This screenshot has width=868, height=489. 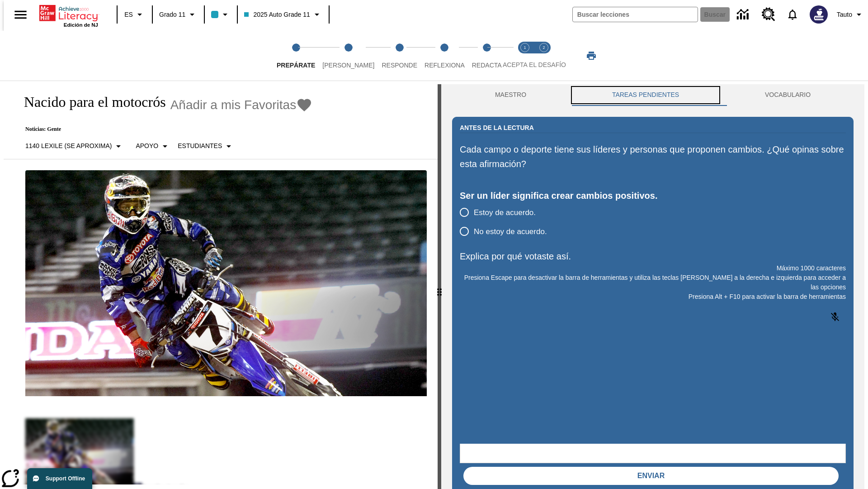 I want to click on div: Ser un líder significa crear cambios positivos., so click(x=653, y=195).